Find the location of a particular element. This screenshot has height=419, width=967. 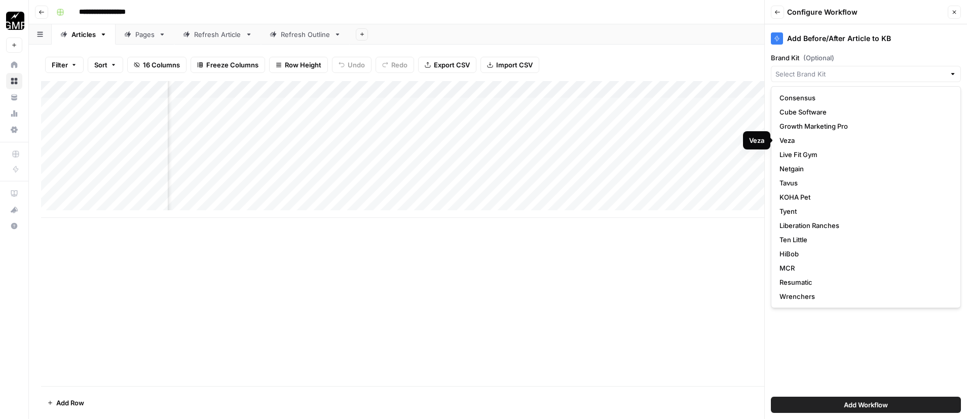

span: Freeze Columns is located at coordinates (232, 65).